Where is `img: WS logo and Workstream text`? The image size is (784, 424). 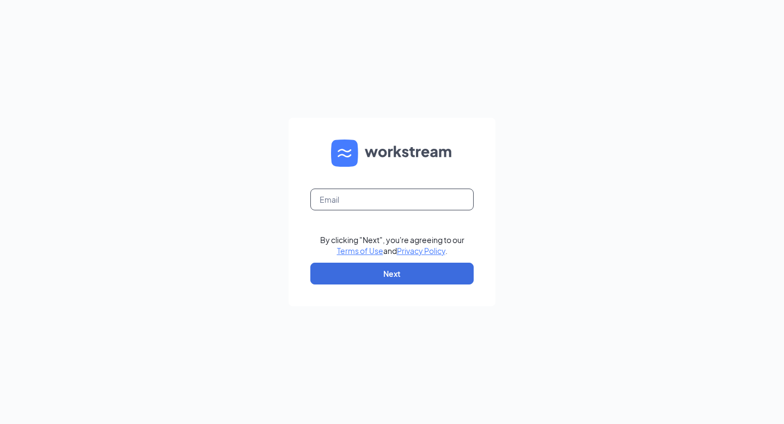
img: WS logo and Workstream text is located at coordinates (392, 153).